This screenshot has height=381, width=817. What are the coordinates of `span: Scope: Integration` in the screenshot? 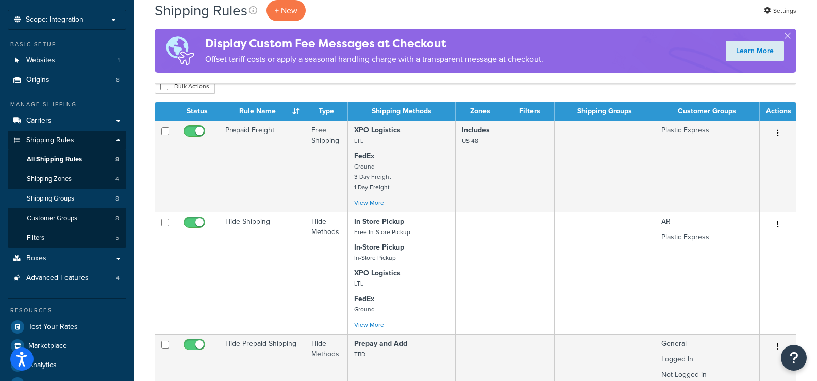 It's located at (55, 20).